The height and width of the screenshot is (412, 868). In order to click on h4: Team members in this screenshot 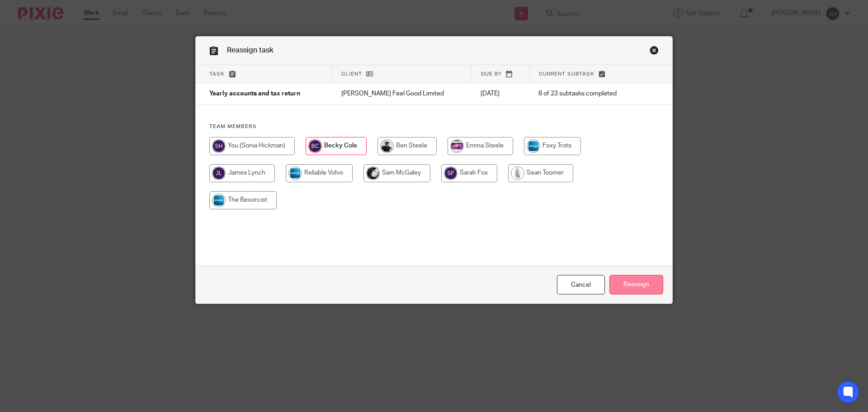, I will do `click(434, 126)`.